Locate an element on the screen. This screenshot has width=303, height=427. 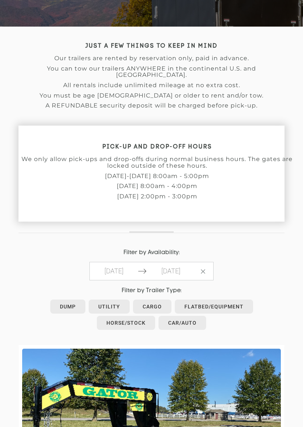
p: A REFUNDABLE security deposit will be charged before pick-up. is located at coordinates (151, 106).